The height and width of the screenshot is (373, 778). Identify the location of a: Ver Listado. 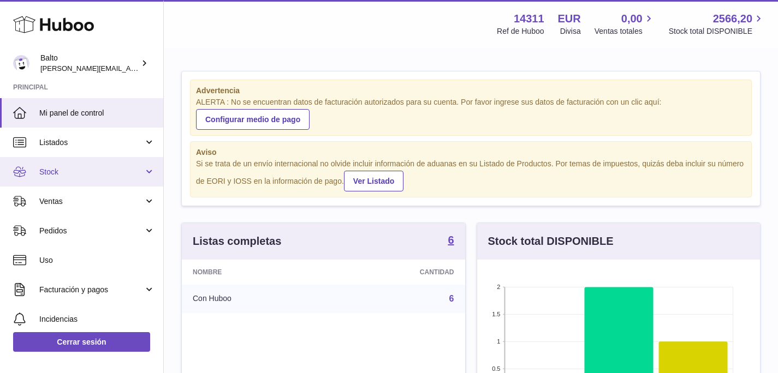
(373, 181).